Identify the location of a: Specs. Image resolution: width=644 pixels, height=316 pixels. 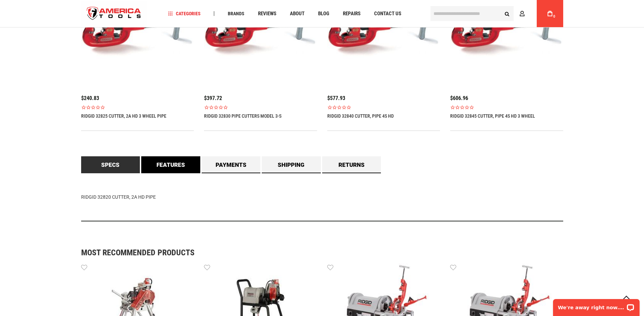
(111, 165).